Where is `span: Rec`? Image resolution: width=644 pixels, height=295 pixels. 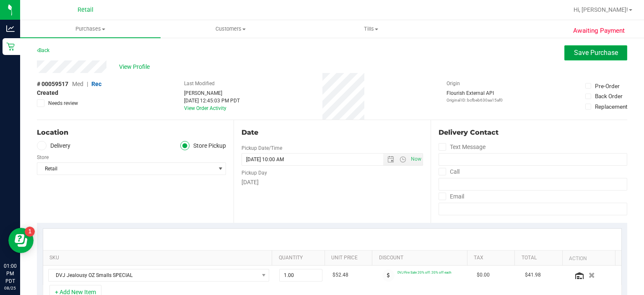 span: Rec is located at coordinates (96, 84).